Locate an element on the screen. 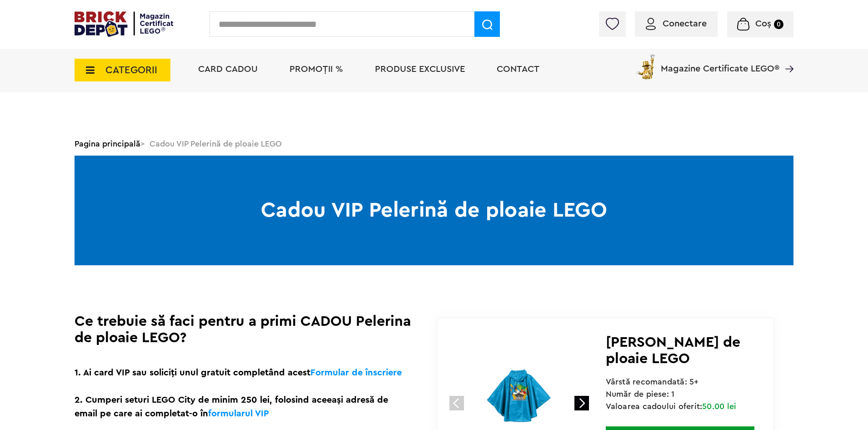 This screenshot has height=430, width=868. span: 50.00 lei is located at coordinates (719, 406).